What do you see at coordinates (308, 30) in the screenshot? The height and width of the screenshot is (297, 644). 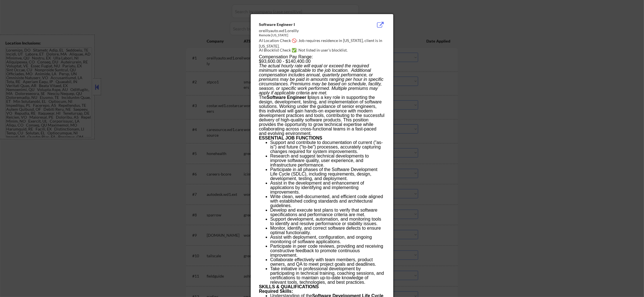 I see `div: oreillyauto.wd1.oreilly` at bounding box center [308, 30].